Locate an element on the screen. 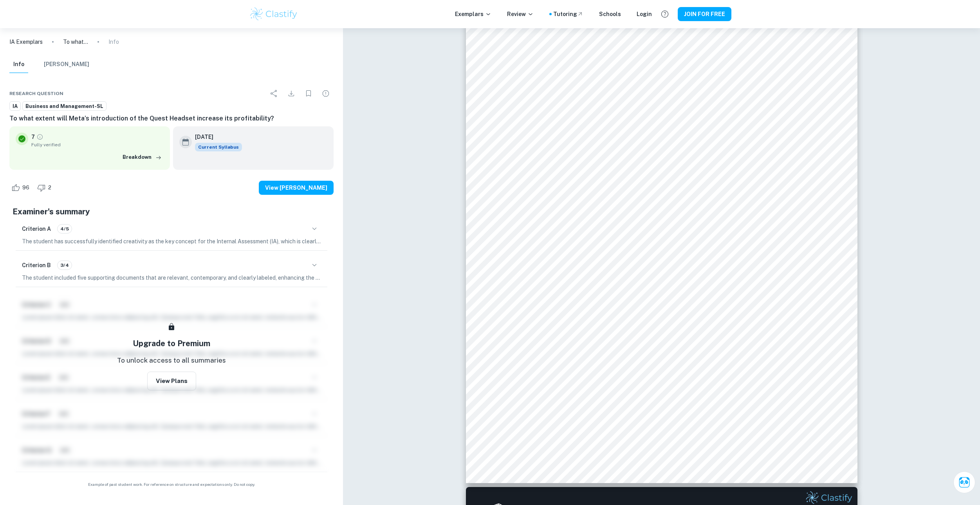 The width and height of the screenshot is (980, 505). div: Dislike is located at coordinates (46, 188).